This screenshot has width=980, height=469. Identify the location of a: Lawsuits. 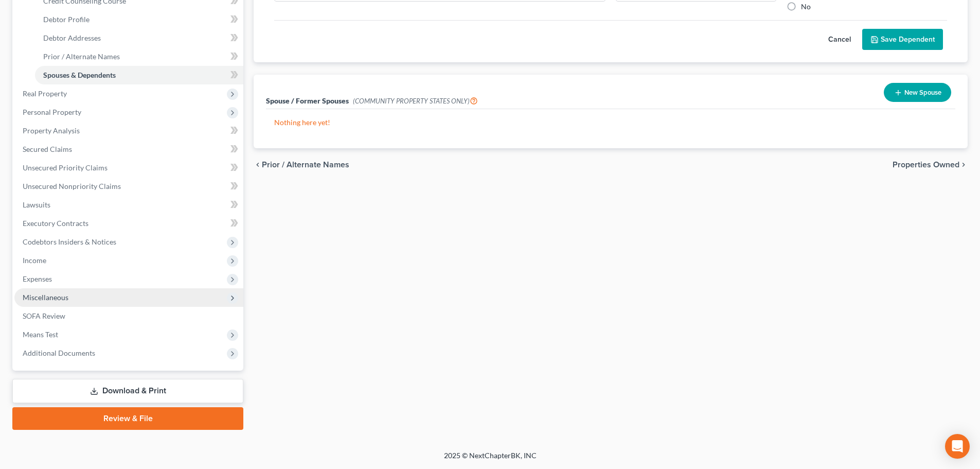
(129, 205).